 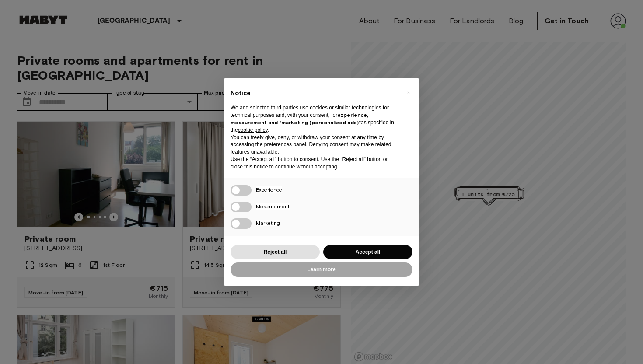 What do you see at coordinates (408, 92) in the screenshot?
I see `button: Close this notice` at bounding box center [408, 92].